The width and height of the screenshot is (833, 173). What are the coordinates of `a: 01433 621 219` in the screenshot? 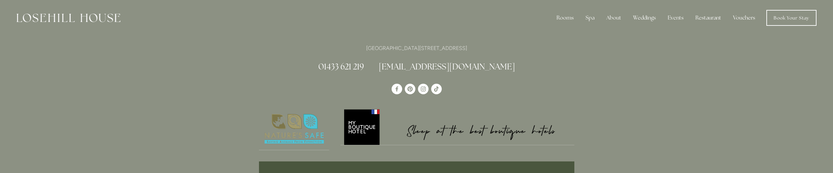 It's located at (341, 66).